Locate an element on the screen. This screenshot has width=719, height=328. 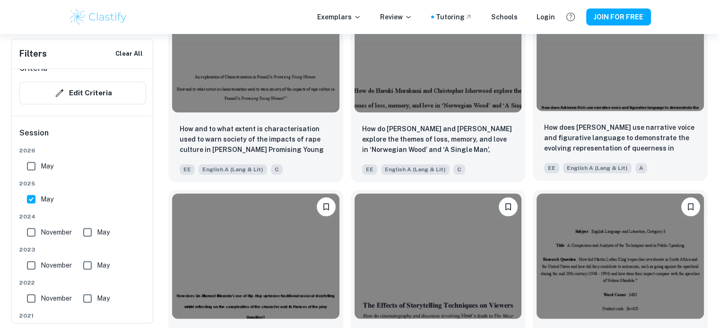
button: JOIN FOR FREE is located at coordinates (618, 17).